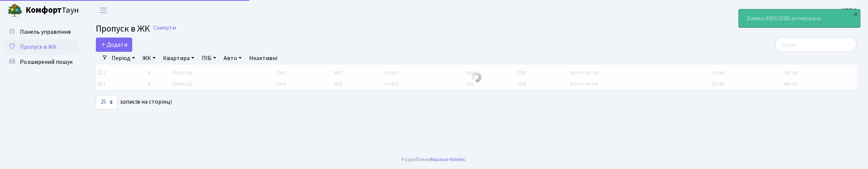  Describe the element at coordinates (179, 58) in the screenshot. I see `a: Квартира` at that location.